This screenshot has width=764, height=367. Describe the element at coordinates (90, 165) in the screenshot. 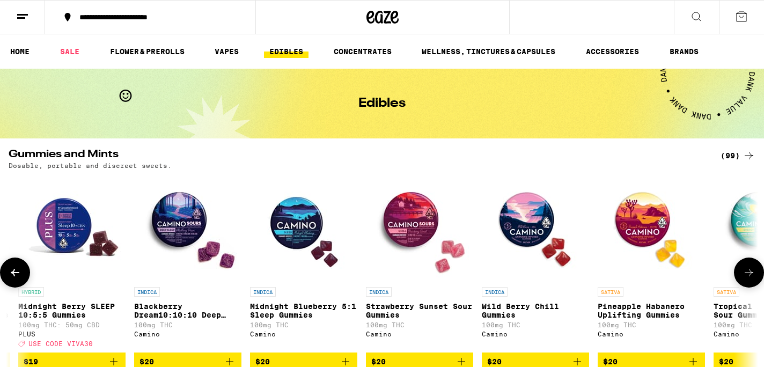

I see `p: Dosable, portable and discreet sweets.` at that location.